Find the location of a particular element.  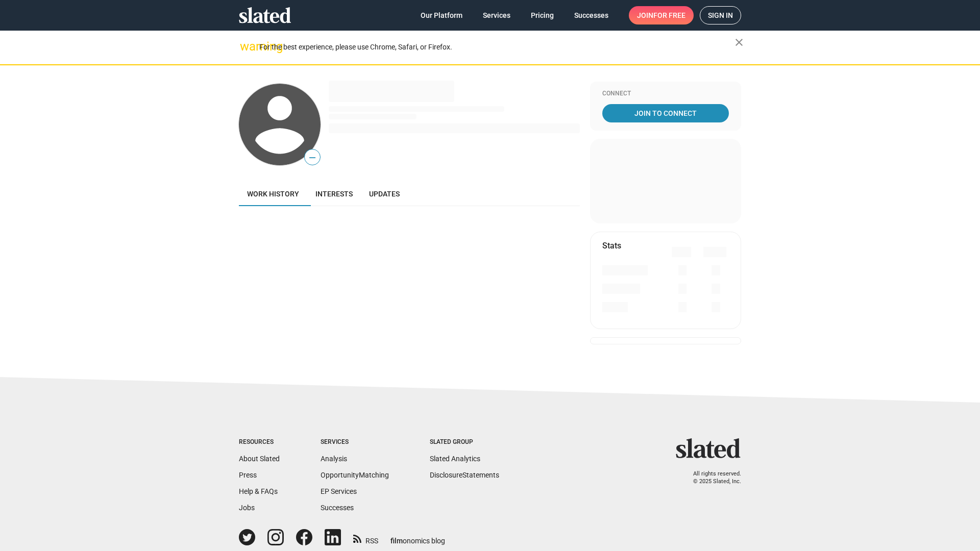

a: Joinfor free is located at coordinates (661, 15).